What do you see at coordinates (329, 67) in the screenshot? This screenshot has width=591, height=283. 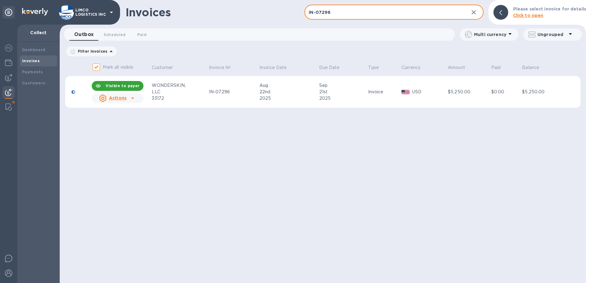 I see `p: Due Date` at bounding box center [329, 67].